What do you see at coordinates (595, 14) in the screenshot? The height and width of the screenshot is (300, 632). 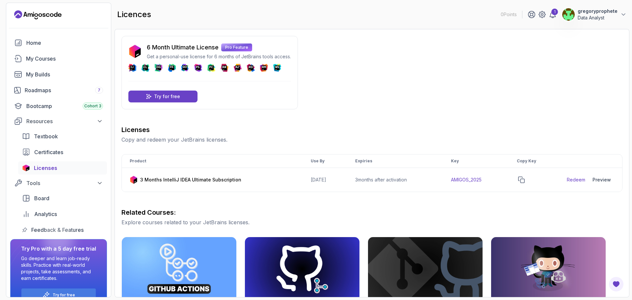 I see `button: user profile imagegregorypropheteData Analyst` at bounding box center [595, 14].